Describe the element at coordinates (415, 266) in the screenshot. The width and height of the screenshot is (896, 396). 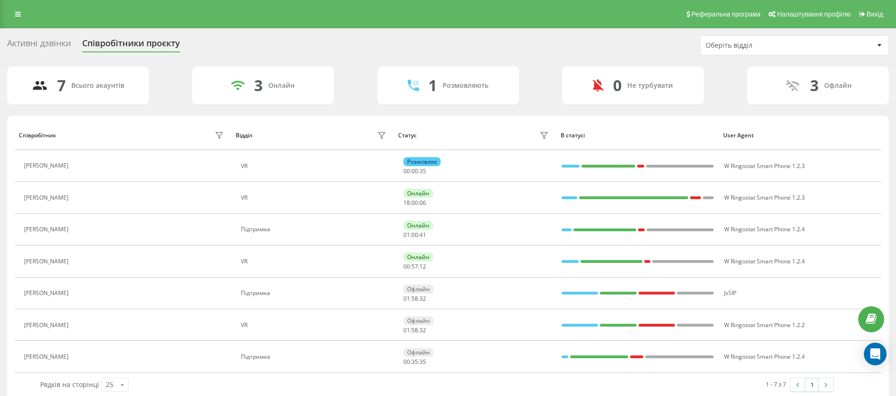
I see `span: 57` at that location.